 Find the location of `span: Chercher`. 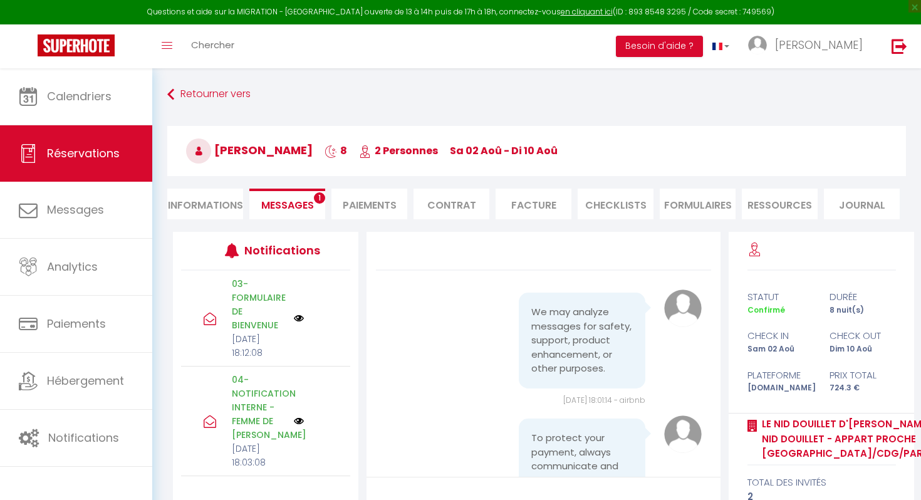

span: Chercher is located at coordinates (212, 44).